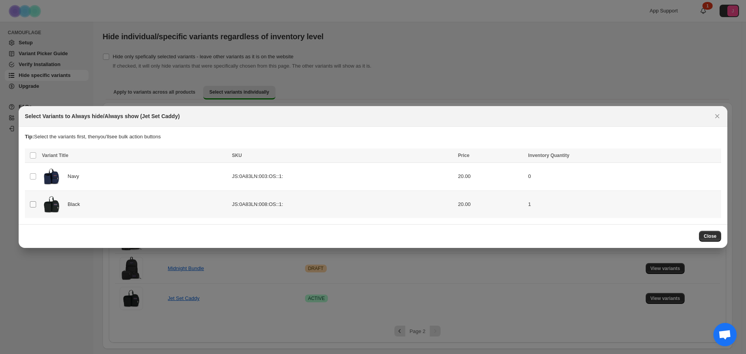 The image size is (746, 354). I want to click on td: 1, so click(623, 204).